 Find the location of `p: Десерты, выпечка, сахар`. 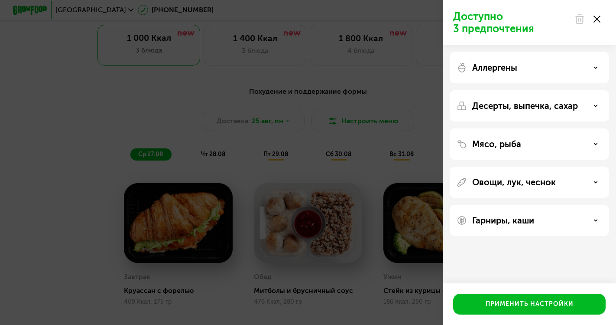

p: Десерты, выпечка, сахар is located at coordinates (525, 106).